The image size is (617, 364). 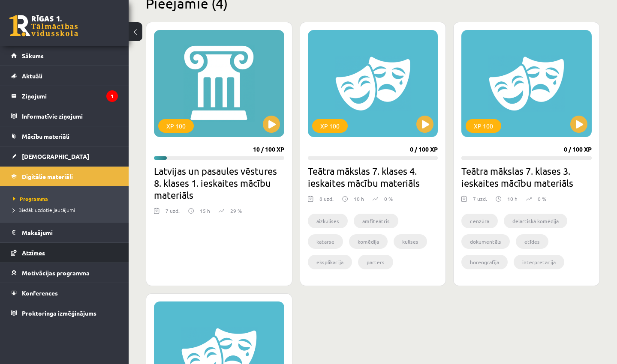 I want to click on legend: Informatīvie ziņojumi, so click(x=70, y=116).